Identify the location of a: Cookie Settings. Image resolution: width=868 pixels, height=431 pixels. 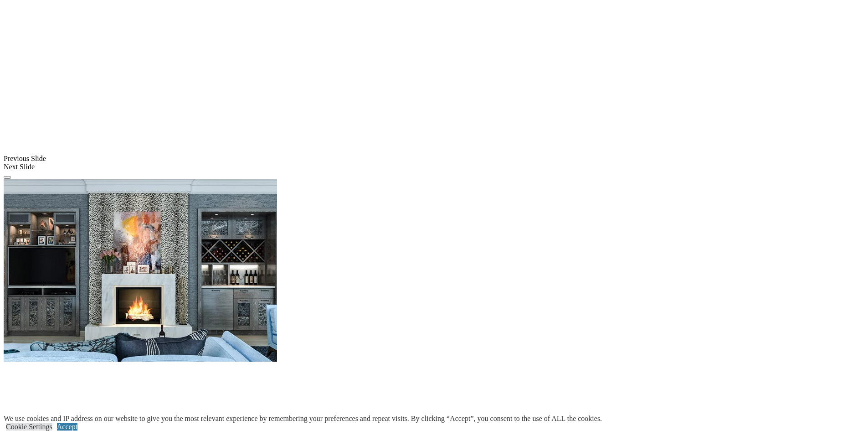
(29, 426).